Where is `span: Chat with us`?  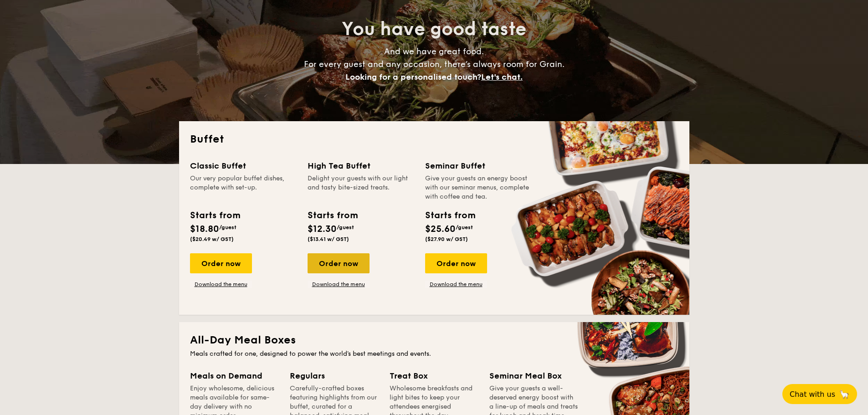 span: Chat with us is located at coordinates (813, 395).